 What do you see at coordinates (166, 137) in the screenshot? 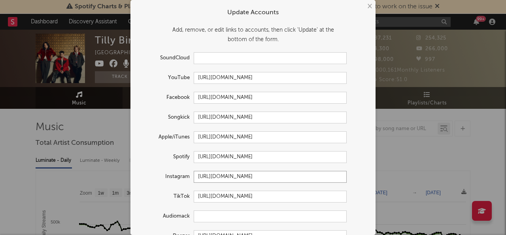
I see `label: Apple/iTunes` at bounding box center [166, 137].